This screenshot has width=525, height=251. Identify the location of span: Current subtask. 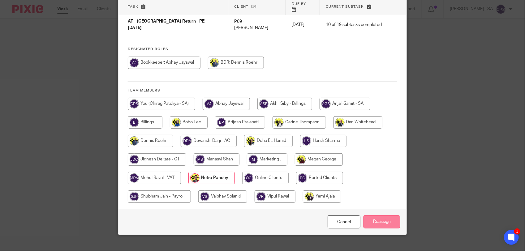
(345, 6).